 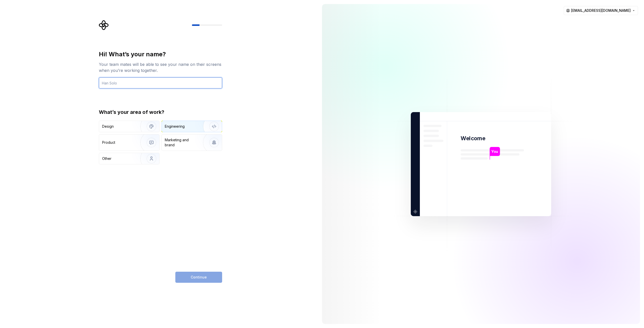 What do you see at coordinates (160, 54) in the screenshot?
I see `div: Hi! What’s your name?` at bounding box center [160, 54].